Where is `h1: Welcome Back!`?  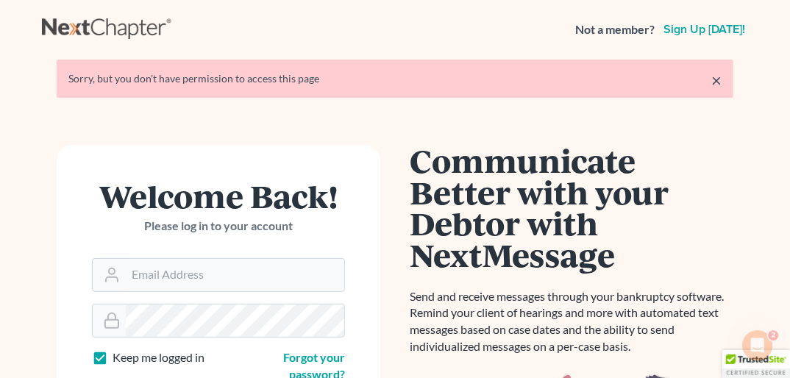
h1: Welcome Back! is located at coordinates (218, 196).